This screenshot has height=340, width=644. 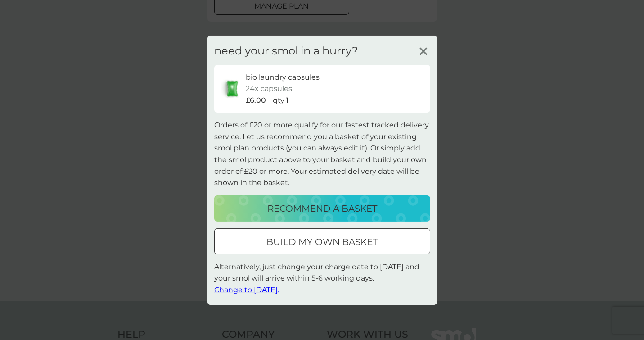 I want to click on p: 24x capsules, so click(x=269, y=89).